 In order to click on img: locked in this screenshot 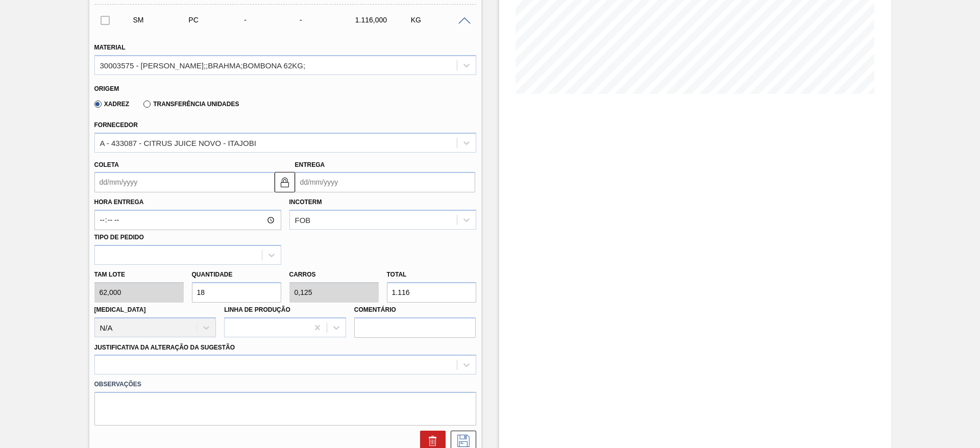, I will do `click(285, 182)`.